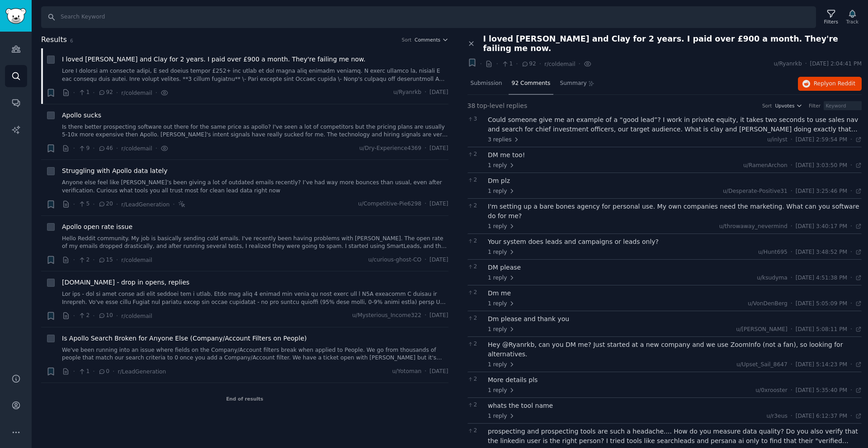 The image size is (868, 448). Describe the element at coordinates (84, 372) in the screenshot. I see `span: 1` at that location.